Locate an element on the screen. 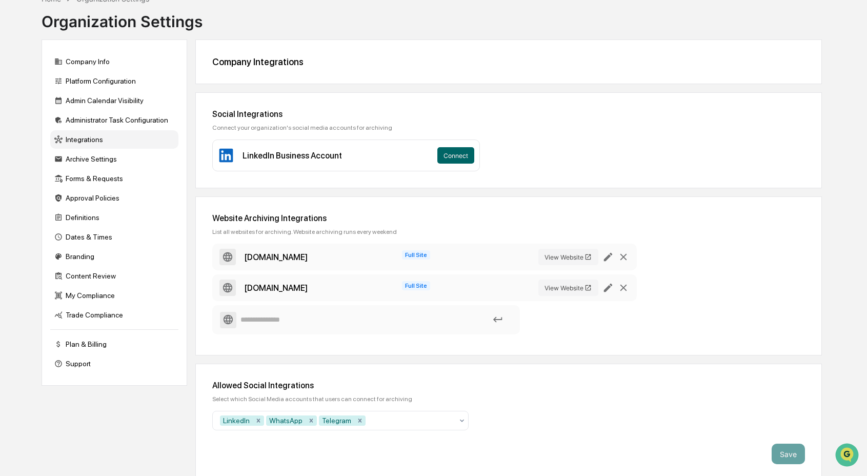 The height and width of the screenshot is (476, 867). span: Attestations is located at coordinates (106, 134).